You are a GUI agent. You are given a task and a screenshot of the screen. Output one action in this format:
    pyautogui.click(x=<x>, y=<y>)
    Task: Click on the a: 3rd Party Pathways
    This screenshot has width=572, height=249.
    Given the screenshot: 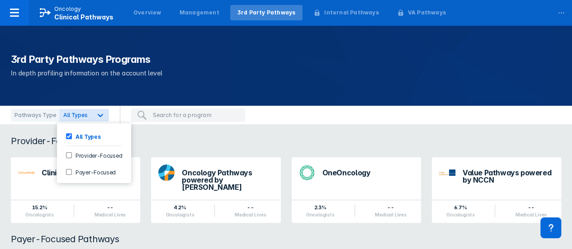 What is the action you would take?
    pyautogui.click(x=266, y=13)
    